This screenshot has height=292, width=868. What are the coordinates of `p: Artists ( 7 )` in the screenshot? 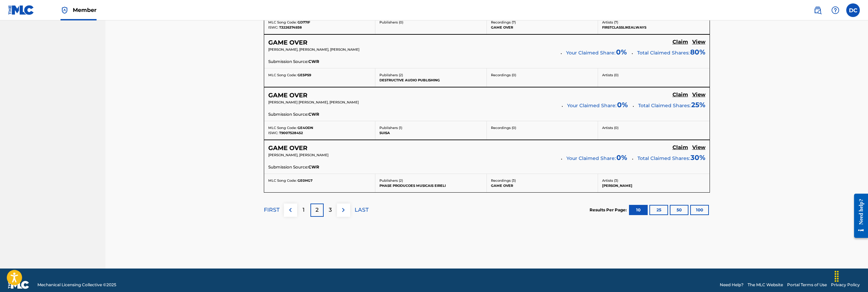 It's located at (654, 22).